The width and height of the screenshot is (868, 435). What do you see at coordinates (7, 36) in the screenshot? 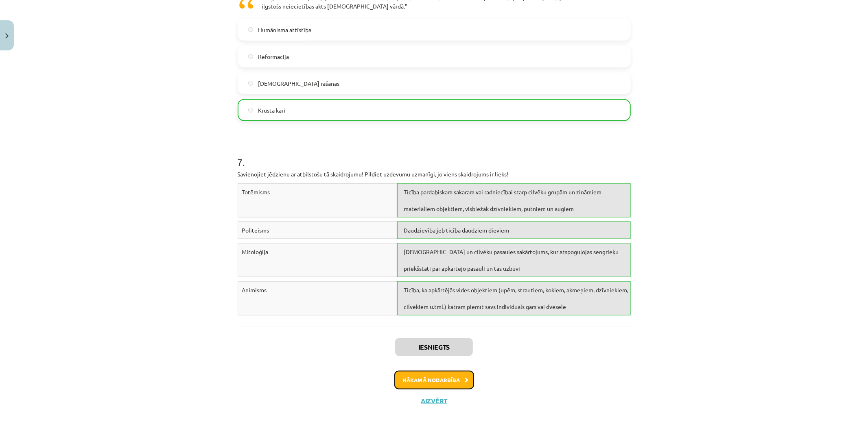
I see `img: icon-close-lesson-0947bae3869378f0d4975bcd49f059093ad1ed9edebbc8119c70593378902aed.svg` at bounding box center [7, 36].